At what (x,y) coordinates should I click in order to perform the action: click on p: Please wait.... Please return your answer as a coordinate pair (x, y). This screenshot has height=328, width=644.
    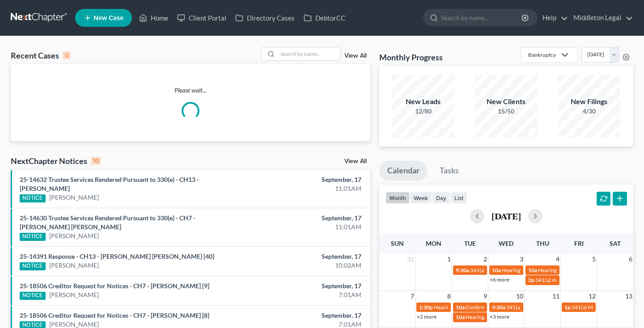
    Looking at the image, I should click on (191, 90).